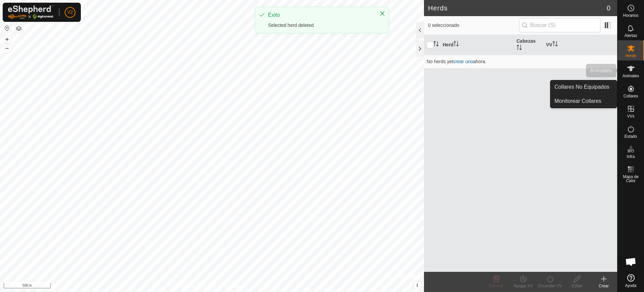 The height and width of the screenshot is (292, 644). Describe the element at coordinates (382, 13) in the screenshot. I see `button: Close` at that location.